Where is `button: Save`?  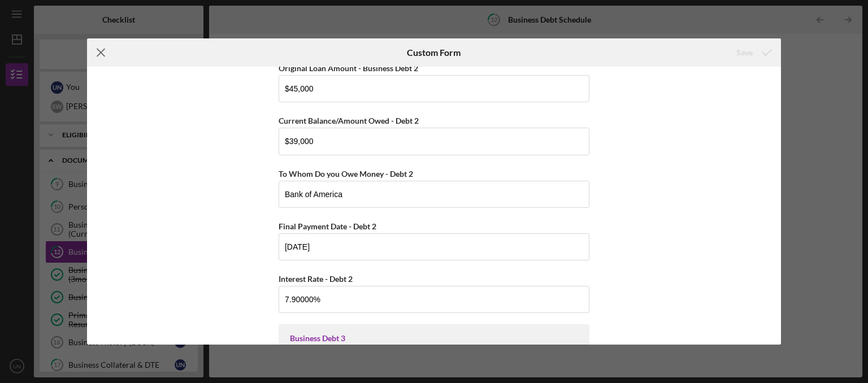 button: Save is located at coordinates (752, 52).